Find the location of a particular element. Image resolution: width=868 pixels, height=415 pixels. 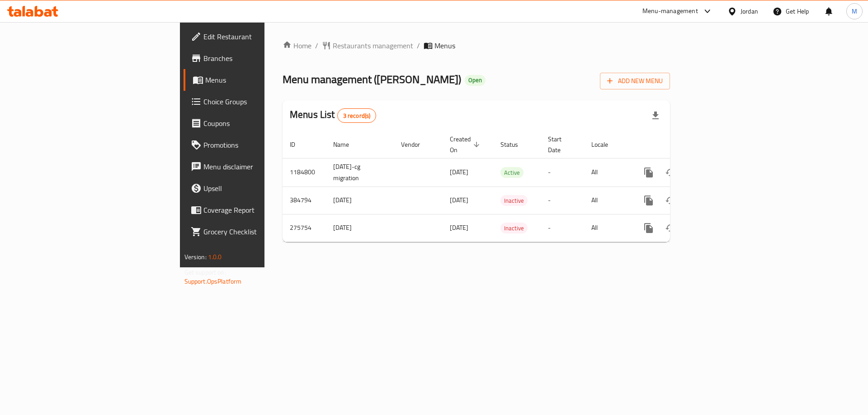

a: Grocery Checklist is located at coordinates (254, 231).